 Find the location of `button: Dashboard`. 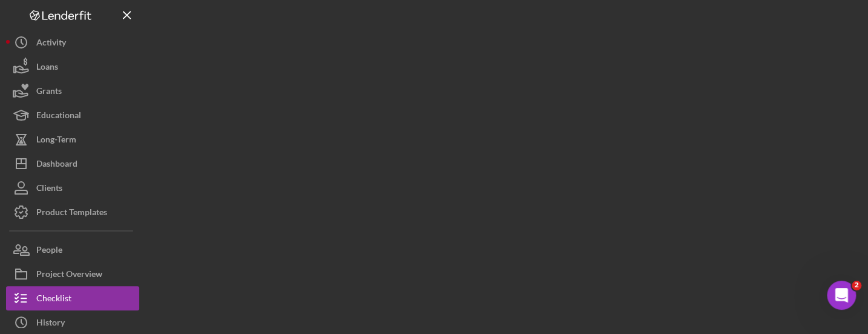

button: Dashboard is located at coordinates (72, 163).